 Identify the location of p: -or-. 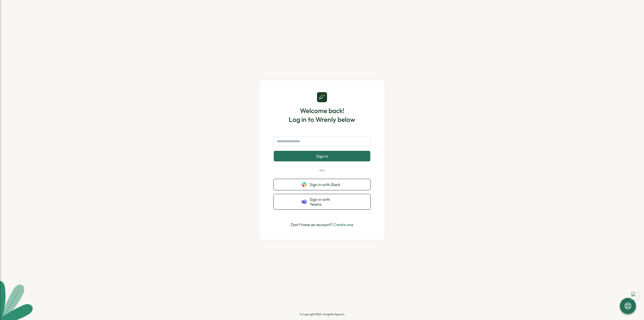
(322, 170).